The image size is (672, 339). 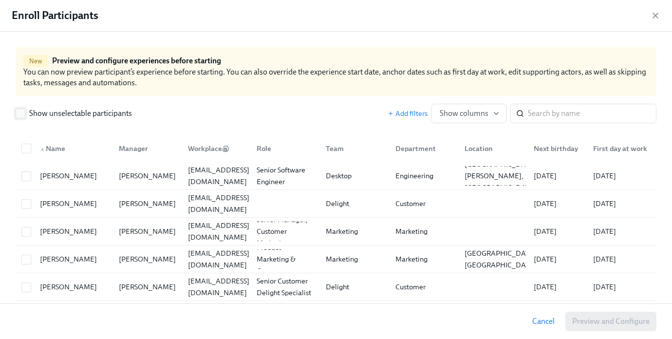 I want to click on div: ▲Name, so click(x=72, y=148).